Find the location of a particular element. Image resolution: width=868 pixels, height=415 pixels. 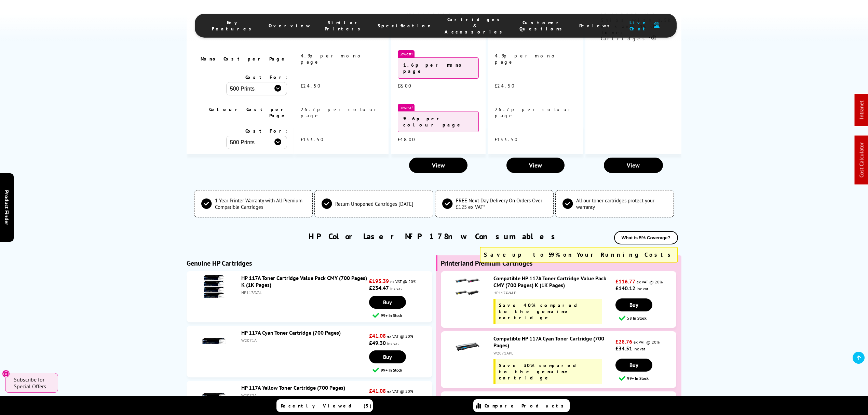

a: HP 117A Yellow Toner Cartridge (700 Pages) is located at coordinates (293, 387).